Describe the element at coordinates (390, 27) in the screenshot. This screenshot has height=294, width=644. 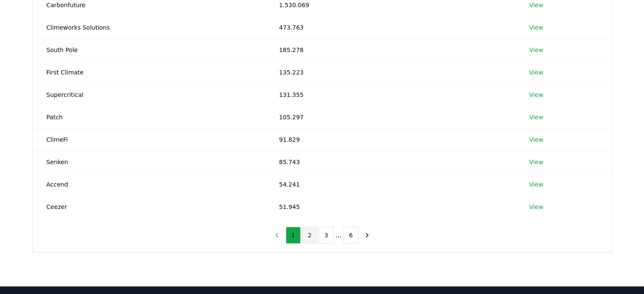
I see `td: 473.763` at that location.